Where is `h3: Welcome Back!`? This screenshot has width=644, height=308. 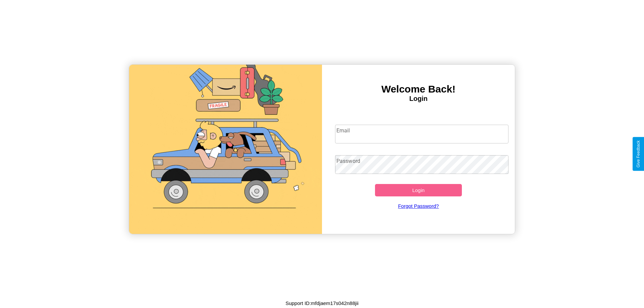 h3: Welcome Back! is located at coordinates (418, 89).